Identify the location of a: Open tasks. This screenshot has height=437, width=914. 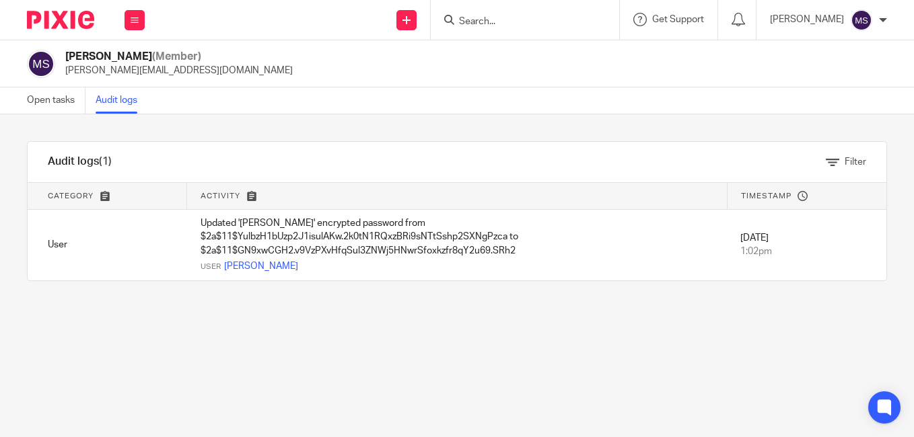
(56, 100).